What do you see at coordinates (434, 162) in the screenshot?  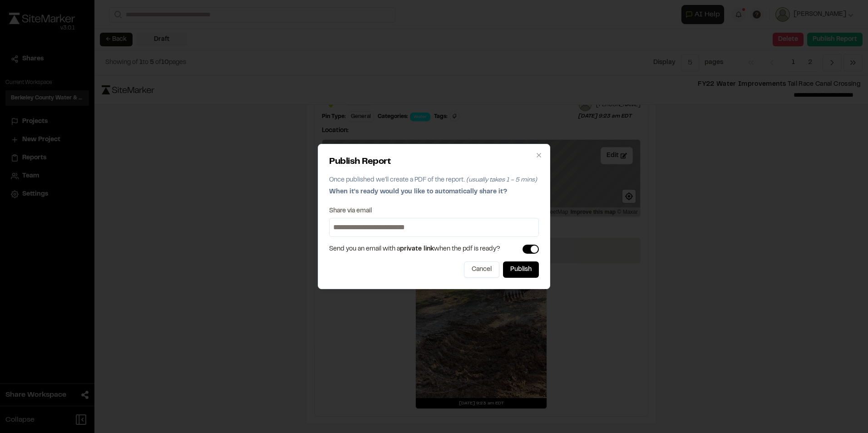 I see `h2: Publish Report` at bounding box center [434, 162].